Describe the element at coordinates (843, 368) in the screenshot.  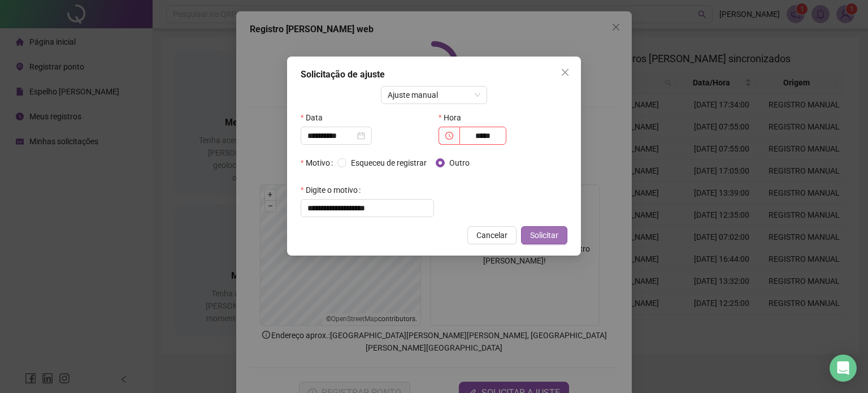
I see `div: Open Intercom Messenger` at that location.